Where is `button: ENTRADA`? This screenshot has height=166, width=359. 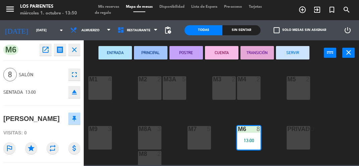
button: ENTRADA is located at coordinates (115, 53).